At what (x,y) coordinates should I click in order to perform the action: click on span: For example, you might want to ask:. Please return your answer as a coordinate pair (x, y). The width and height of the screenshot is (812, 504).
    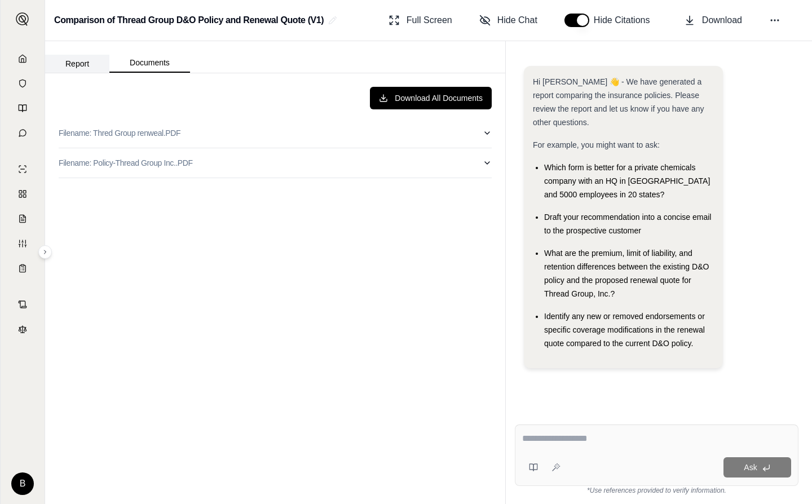
    Looking at the image, I should click on (596, 145).